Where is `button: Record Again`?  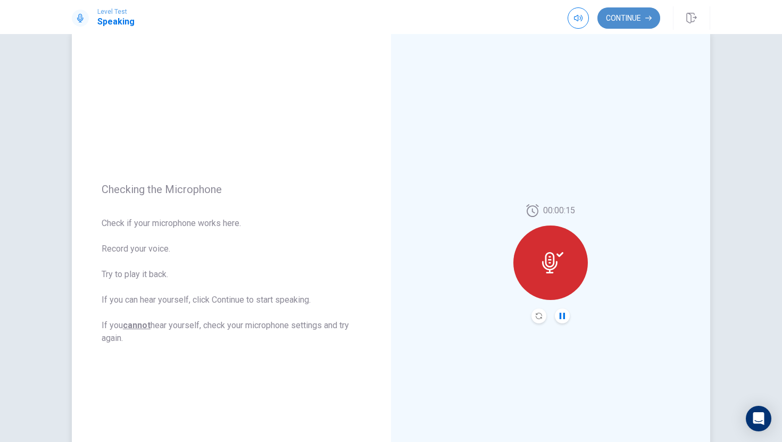 button: Record Again is located at coordinates (539, 316).